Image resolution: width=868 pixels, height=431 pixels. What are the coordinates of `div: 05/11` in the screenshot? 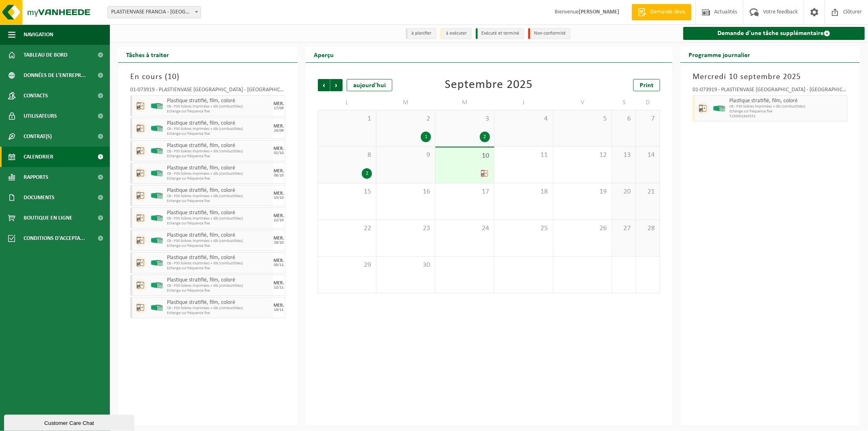 It's located at (279, 265).